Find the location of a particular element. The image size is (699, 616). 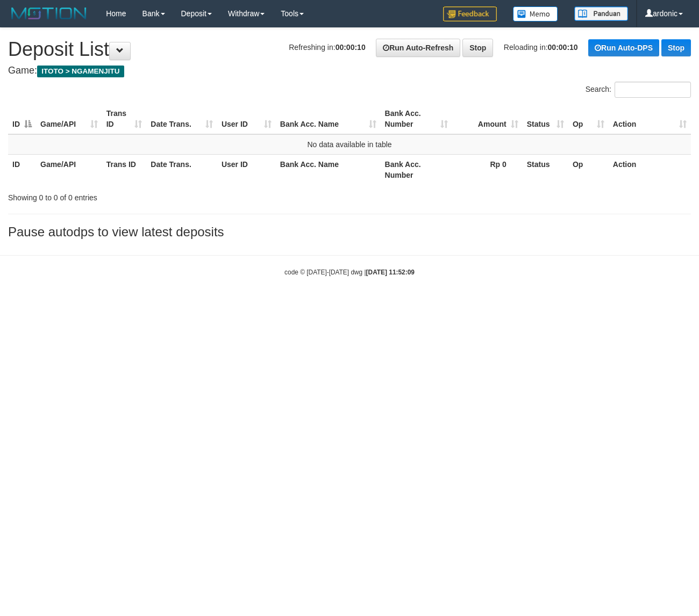

th: Trans ID is located at coordinates (124, 170).